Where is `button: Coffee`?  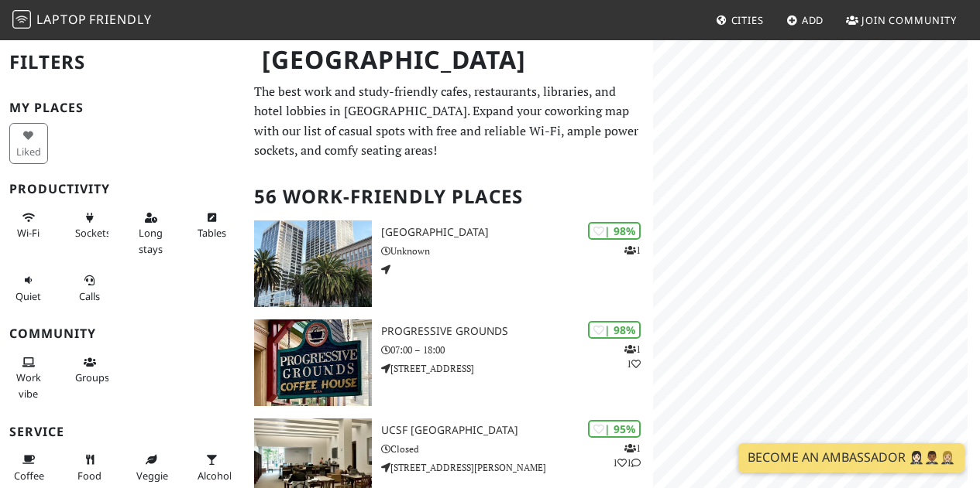 button: Coffee is located at coordinates (29, 468).